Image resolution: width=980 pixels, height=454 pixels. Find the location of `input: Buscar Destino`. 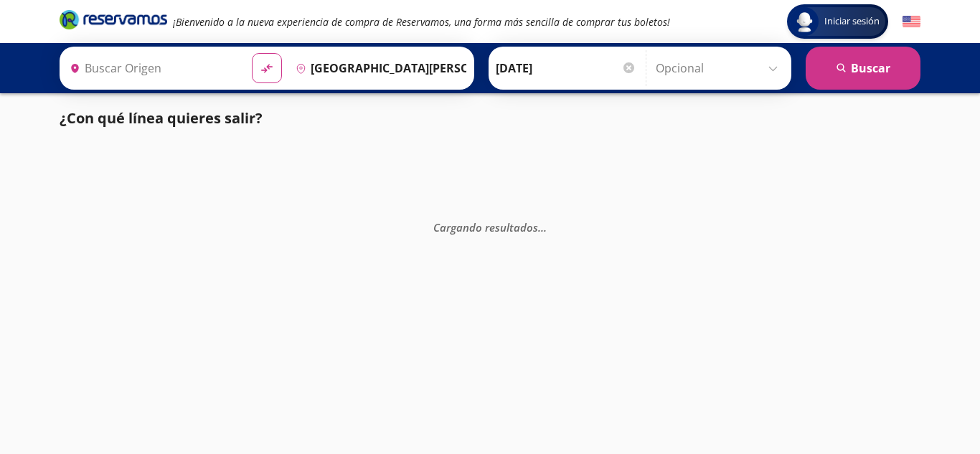

input: Buscar Destino is located at coordinates (378, 68).